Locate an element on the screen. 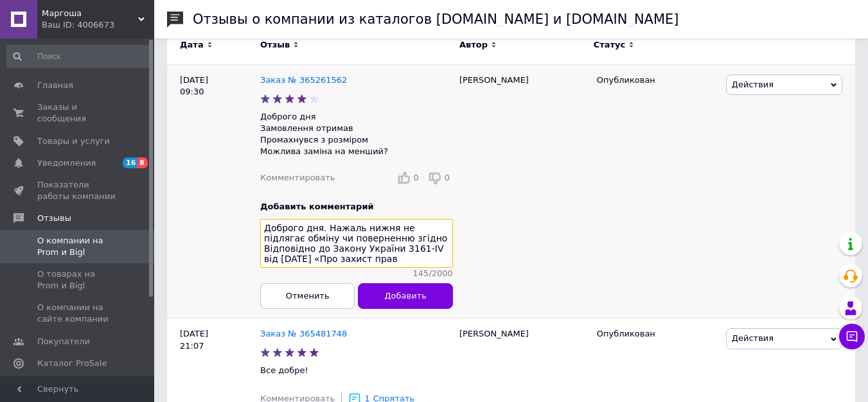 The width and height of the screenshot is (868, 402). button: Отменить is located at coordinates (307, 296).